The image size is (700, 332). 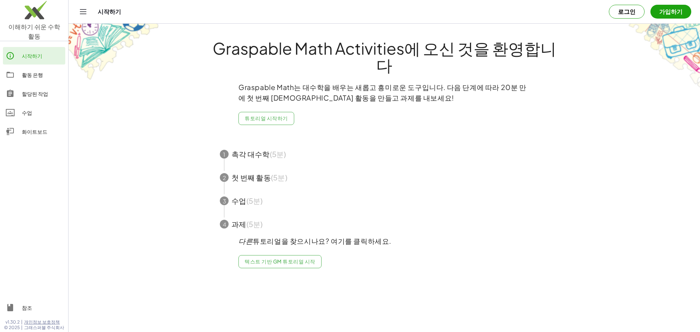 I want to click on font: 참조, so click(x=27, y=308).